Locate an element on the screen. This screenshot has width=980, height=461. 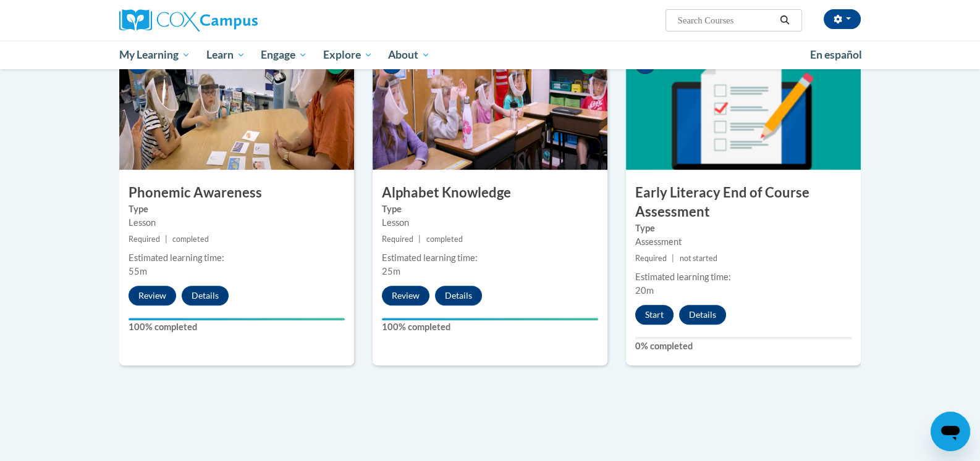
span: Learn is located at coordinates (226, 55).